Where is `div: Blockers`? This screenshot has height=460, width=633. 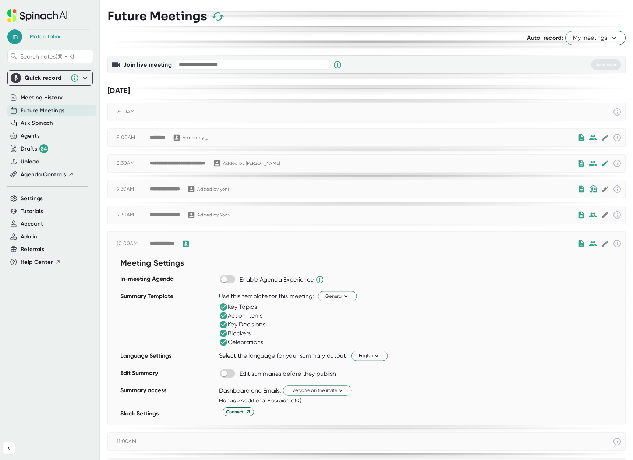 div: Blockers is located at coordinates (235, 333).